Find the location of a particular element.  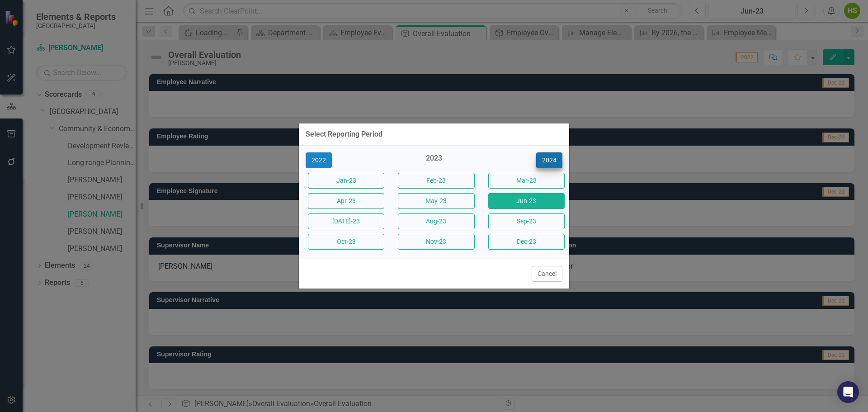

div: Select Reporting Period is located at coordinates (344, 135).